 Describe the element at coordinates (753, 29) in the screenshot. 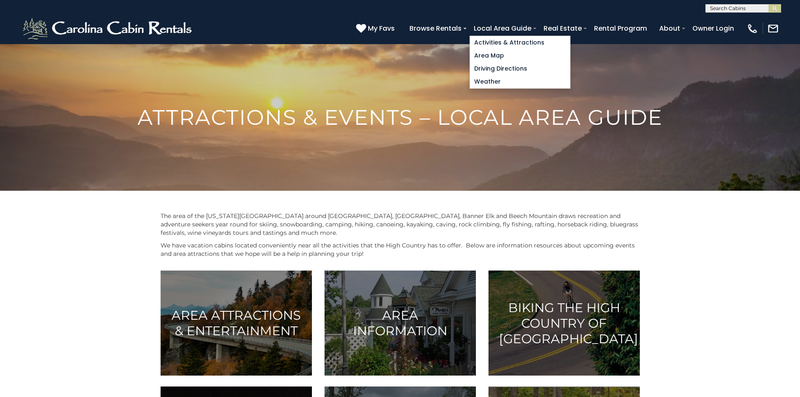

I see `img: phone-regular-white.png` at that location.